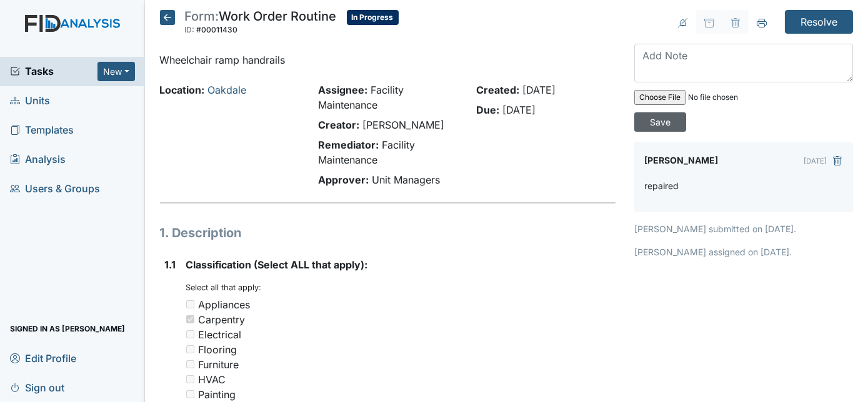 The height and width of the screenshot is (402, 868). What do you see at coordinates (190, 364) in the screenshot?
I see `input: Furniture` at bounding box center [190, 364].